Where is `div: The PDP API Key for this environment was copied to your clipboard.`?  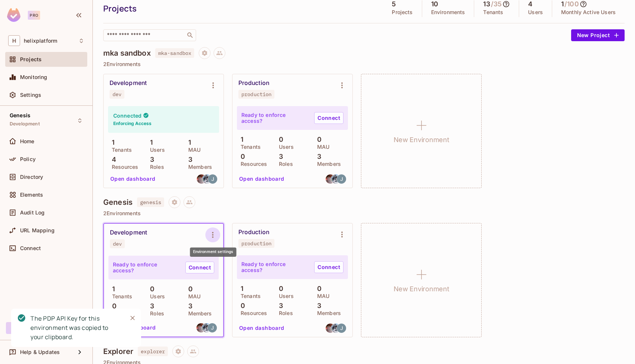
div: The PDP API Key for this environment was copied to your clipboard. is located at coordinates (76, 328).